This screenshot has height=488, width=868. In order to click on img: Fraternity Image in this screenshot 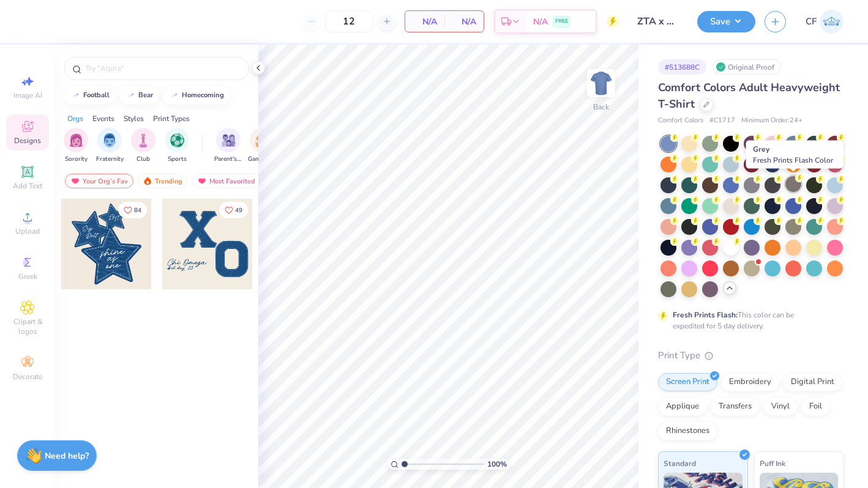, I will do `click(110, 140)`.